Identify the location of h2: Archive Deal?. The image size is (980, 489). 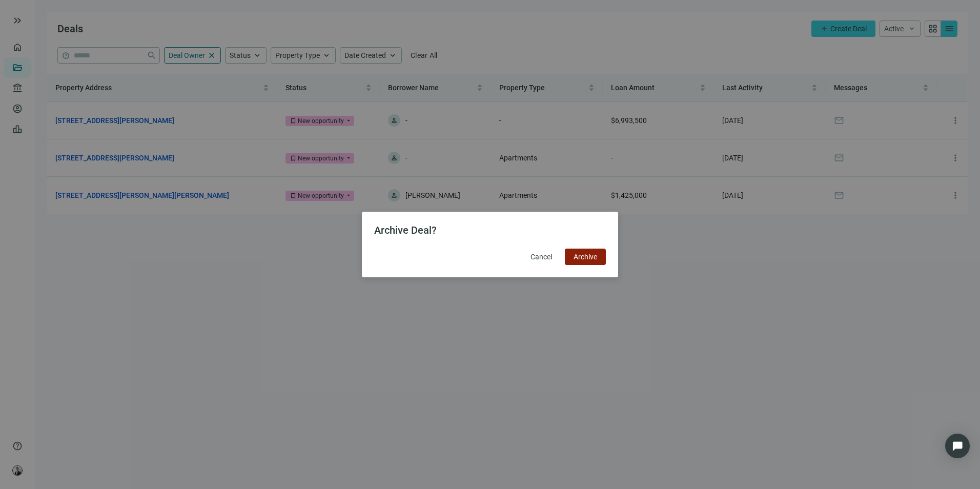
(490, 230).